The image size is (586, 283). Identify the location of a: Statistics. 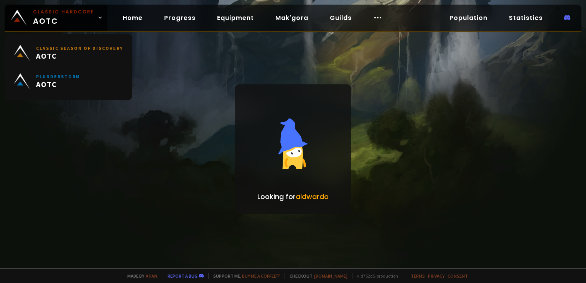
(526, 18).